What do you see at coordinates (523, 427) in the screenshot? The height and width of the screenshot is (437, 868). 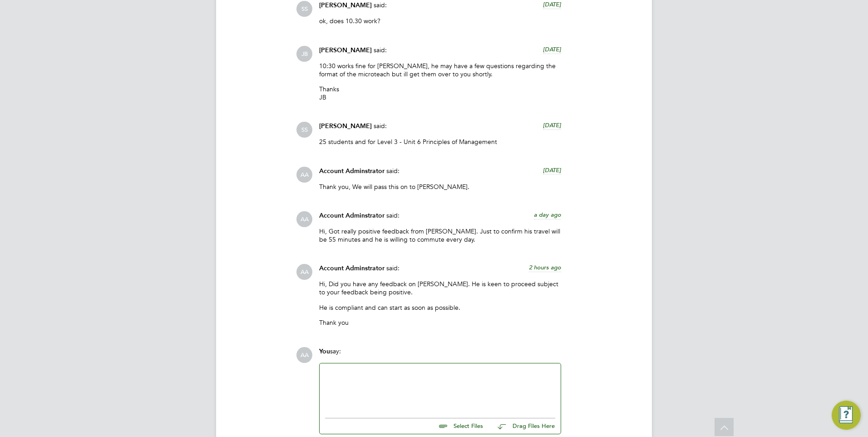 I see `button: Drag Files Here` at bounding box center [523, 427].